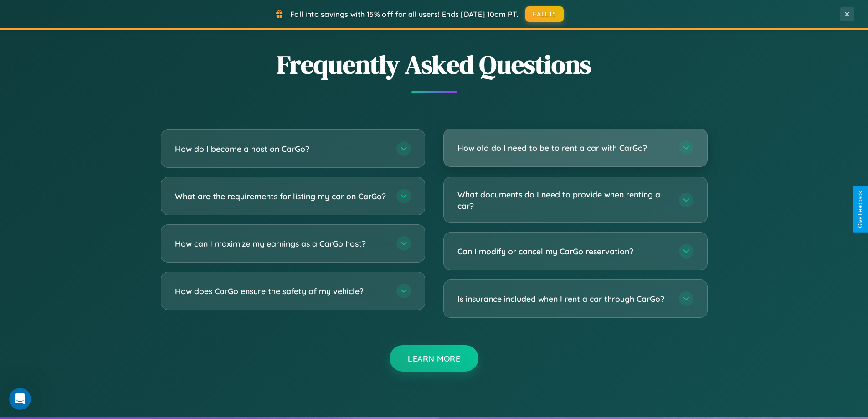  I want to click on div: Give Feedback, so click(860, 209).